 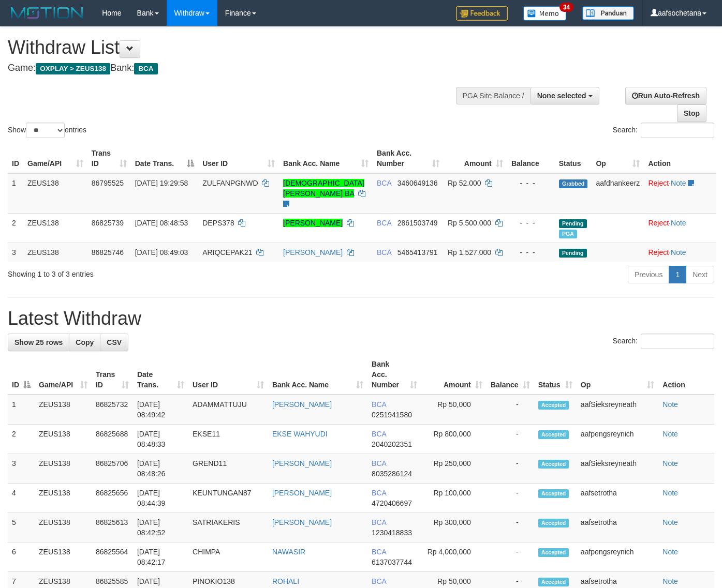 I want to click on span: Copy, so click(x=85, y=343).